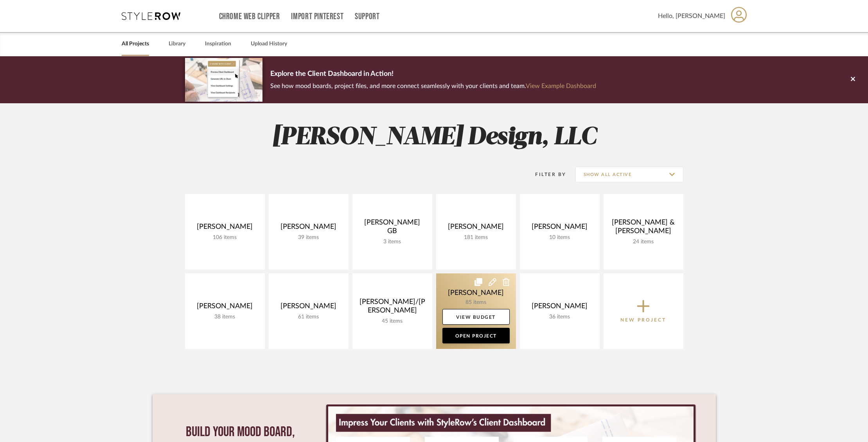 The image size is (868, 442). I want to click on p: New Project, so click(643, 320).